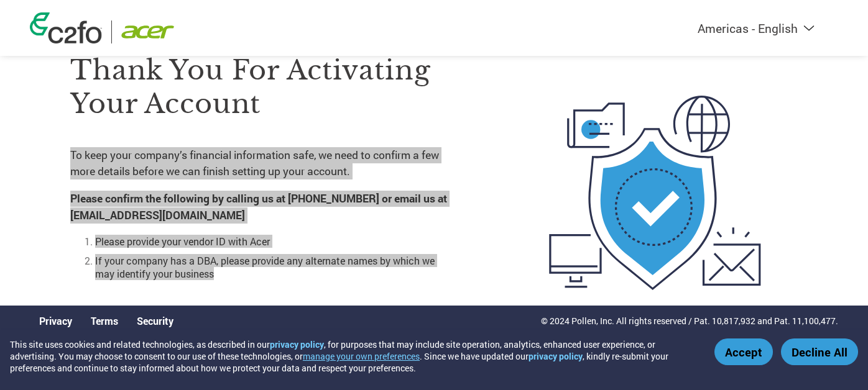 This screenshot has height=390, width=868. I want to click on h3: Thank you for activating your account, so click(263, 87).